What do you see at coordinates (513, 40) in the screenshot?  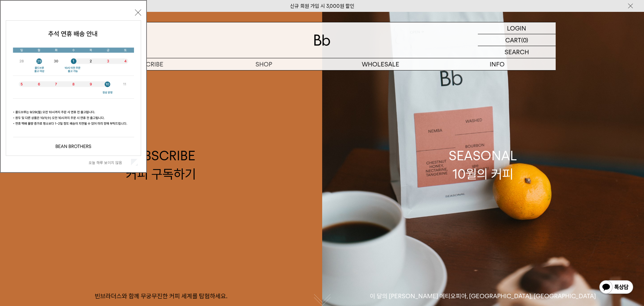 I see `p: CART` at bounding box center [513, 40].